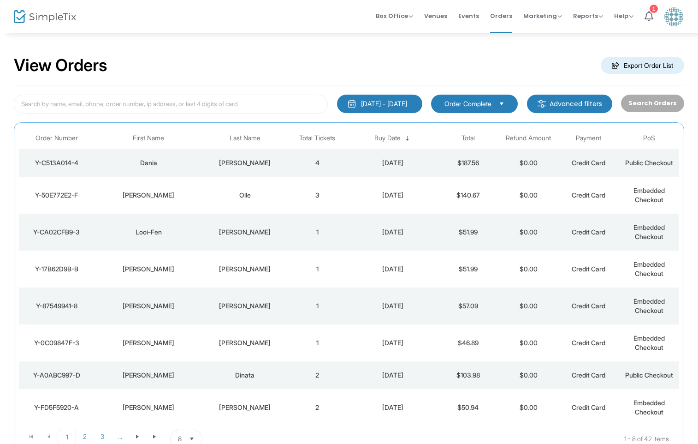 Image resolution: width=698 pixels, height=444 pixels. Describe the element at coordinates (642, 65) in the screenshot. I see `m-button: Export Order List` at that location.